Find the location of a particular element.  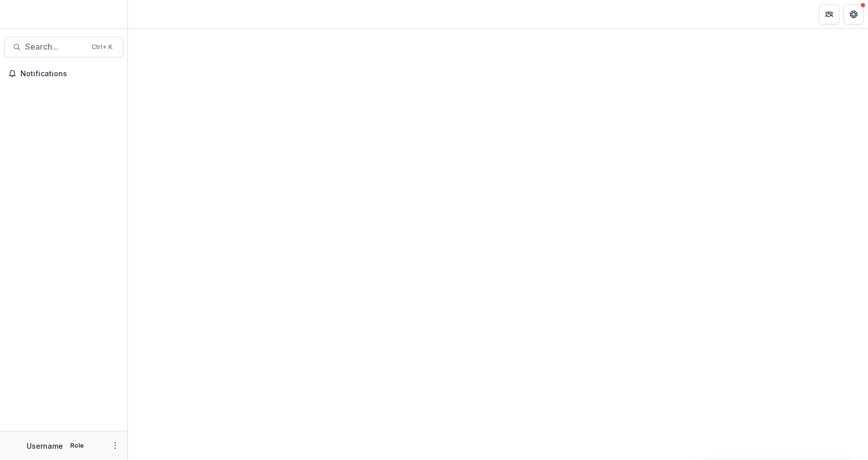

button: Notifications is located at coordinates (63, 74).